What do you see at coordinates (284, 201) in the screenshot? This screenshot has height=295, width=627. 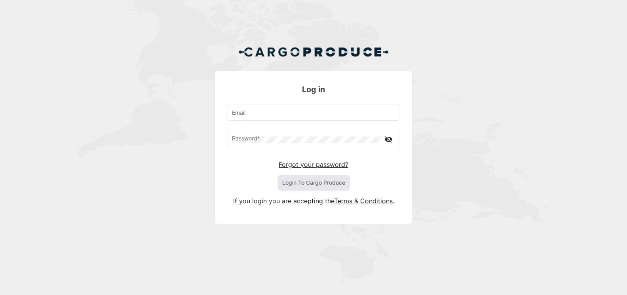 I see `span: If you login you are accepting the` at bounding box center [284, 201].